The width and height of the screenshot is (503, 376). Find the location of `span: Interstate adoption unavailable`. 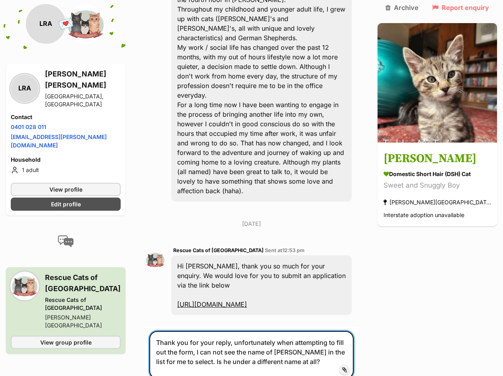

span: Interstate adoption unavailable is located at coordinates (424, 215).